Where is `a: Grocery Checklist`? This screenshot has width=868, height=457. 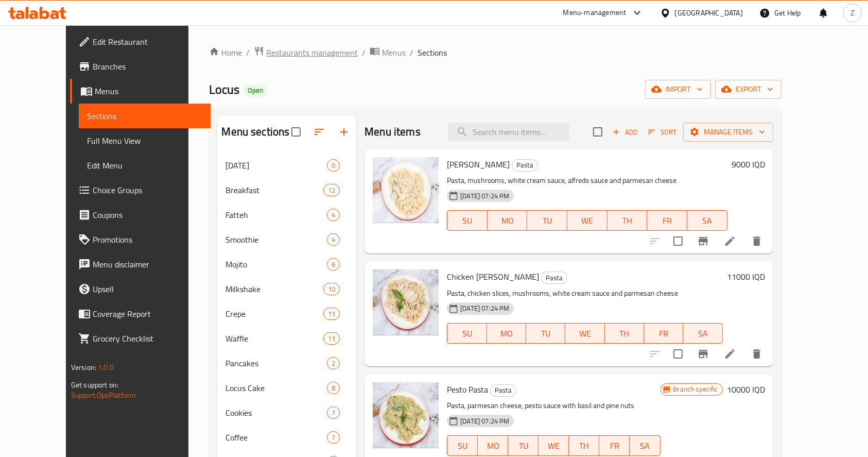
a: Grocery Checklist is located at coordinates (140, 339).